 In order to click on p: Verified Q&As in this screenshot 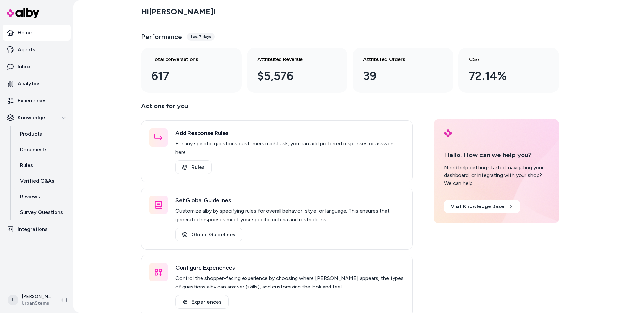, I will do `click(37, 181)`.